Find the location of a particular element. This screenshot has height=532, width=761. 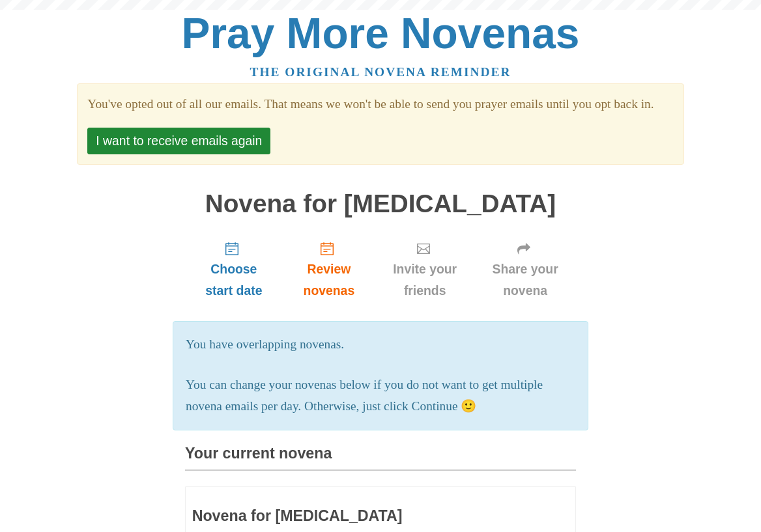

h3: Your current novena is located at coordinates (380, 458).